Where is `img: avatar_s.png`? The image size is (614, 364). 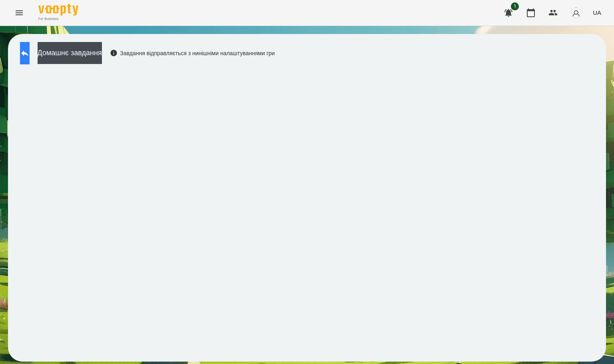 img: avatar_s.png is located at coordinates (576, 13).